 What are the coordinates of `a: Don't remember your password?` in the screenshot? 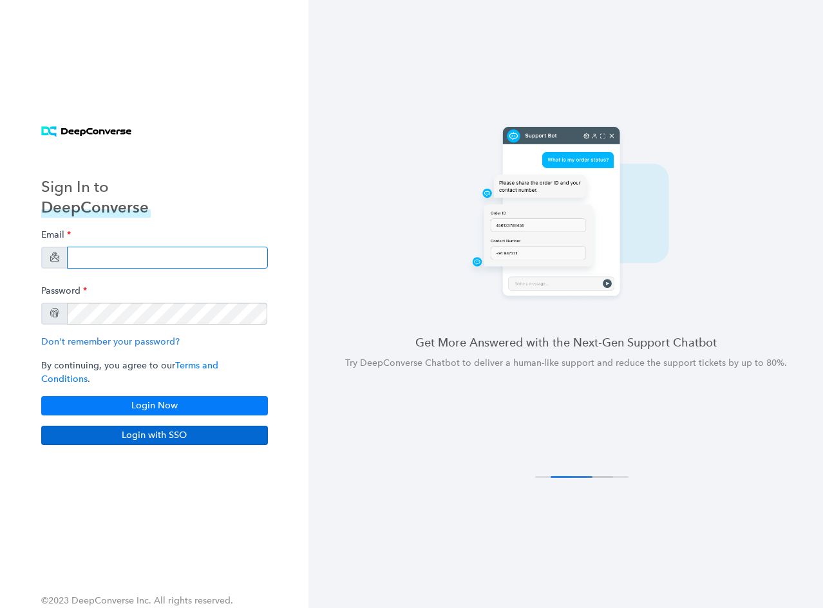 It's located at (110, 341).